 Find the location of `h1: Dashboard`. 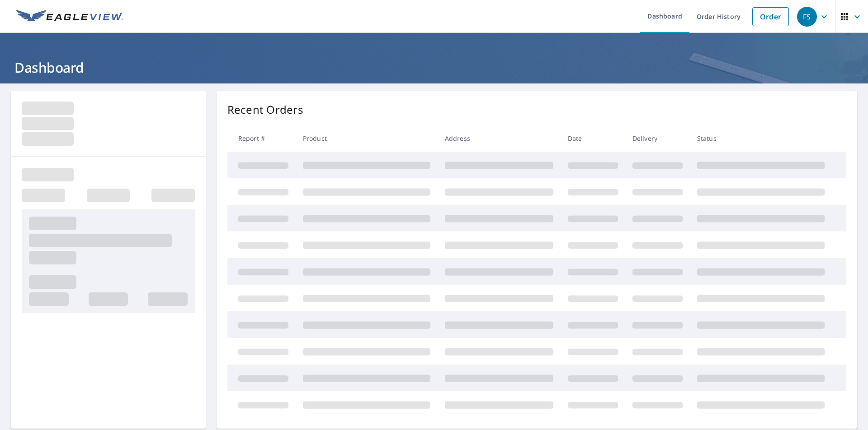

h1: Dashboard is located at coordinates (434, 67).